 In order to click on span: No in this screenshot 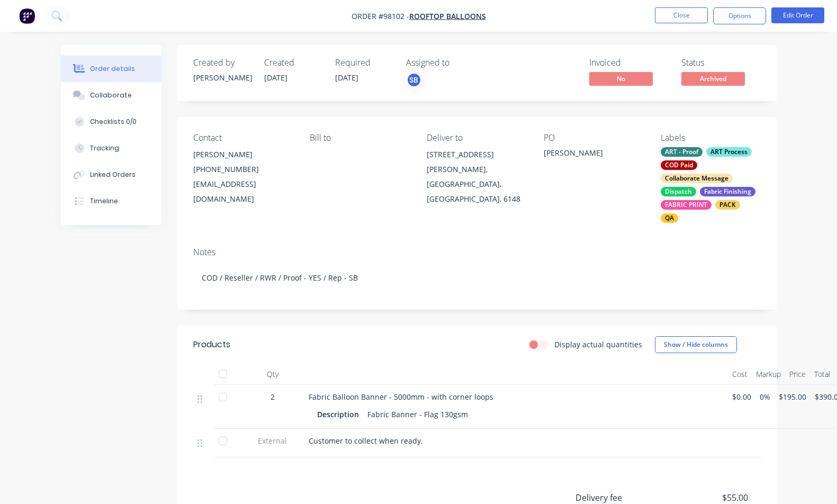, I will do `click(621, 78)`.